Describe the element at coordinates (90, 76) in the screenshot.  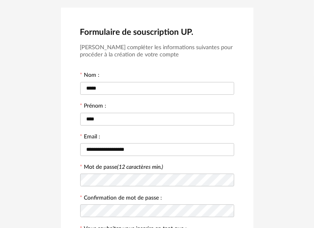
I see `label: Nom :` at that location.